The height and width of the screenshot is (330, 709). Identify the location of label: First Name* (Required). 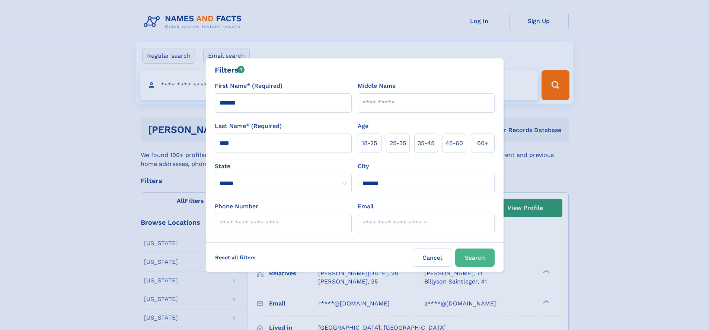
(249, 86).